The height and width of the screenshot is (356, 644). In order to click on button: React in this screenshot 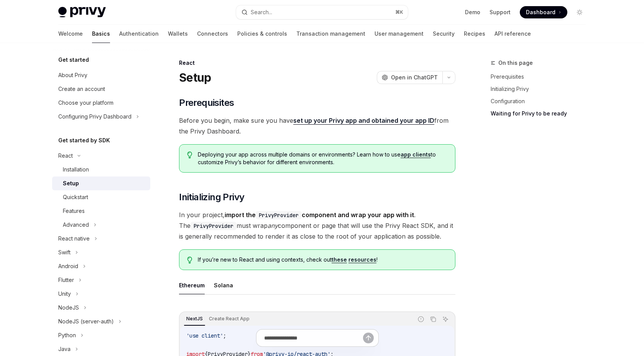, I will do `click(101, 156)`.